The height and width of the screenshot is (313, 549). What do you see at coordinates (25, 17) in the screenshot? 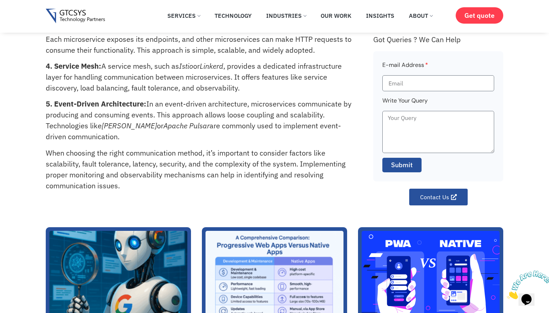
I see `img: Chat attention grabber` at bounding box center [25, 17].